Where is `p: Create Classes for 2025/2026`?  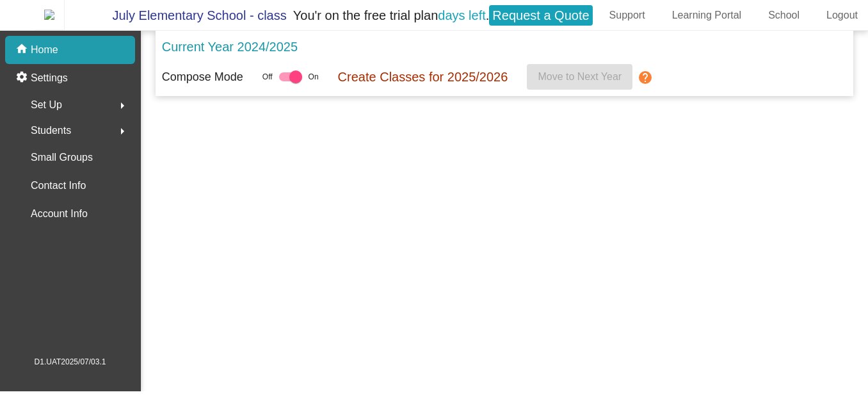 p: Create Classes for 2025/2026 is located at coordinates (424, 77).